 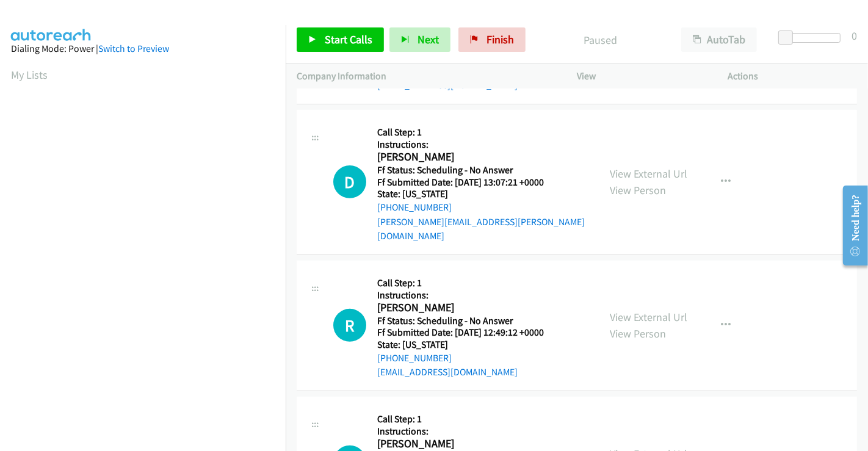 I want to click on div: Open Resource Center, so click(x=22, y=48).